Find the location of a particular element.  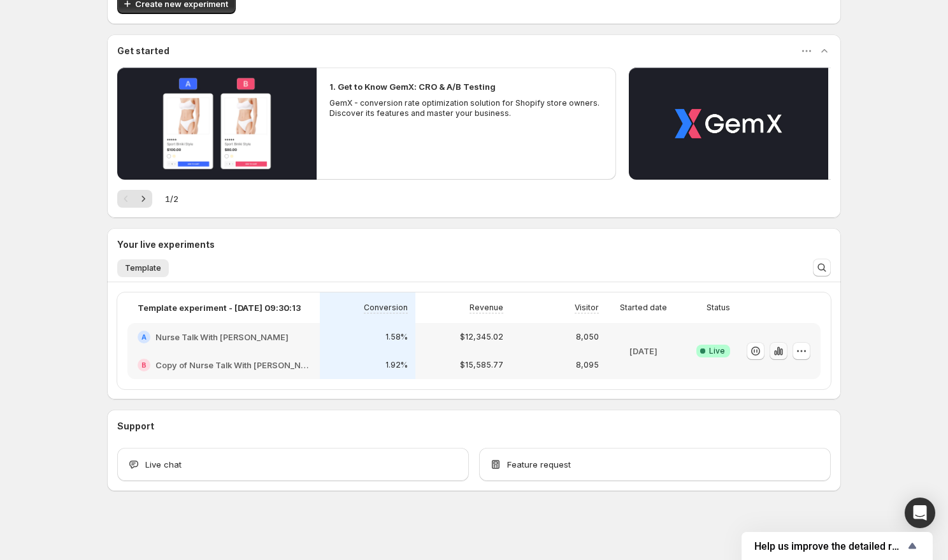

button: Search and filter results is located at coordinates (822, 268).